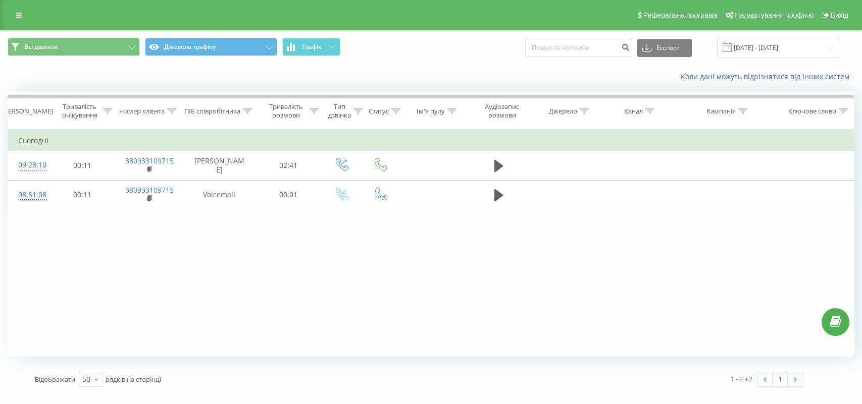 The image size is (862, 404). What do you see at coordinates (579, 48) in the screenshot?
I see `input: Пошук за номером` at bounding box center [579, 48].